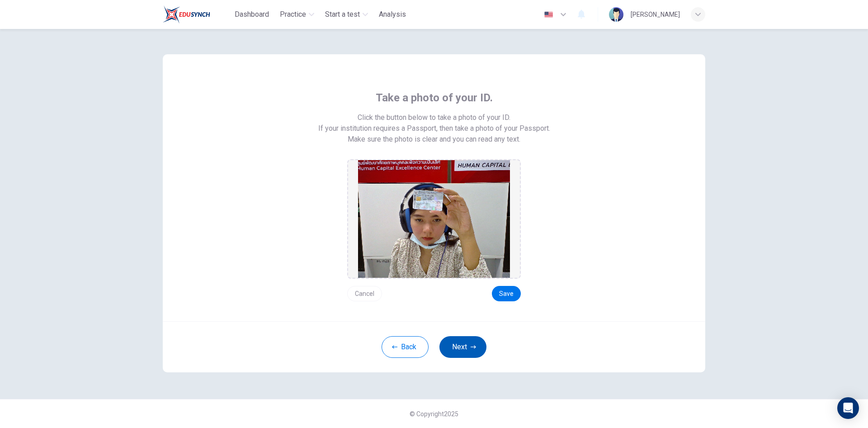 This screenshot has width=868, height=428. Describe the element at coordinates (405, 347) in the screenshot. I see `button: Back` at that location.